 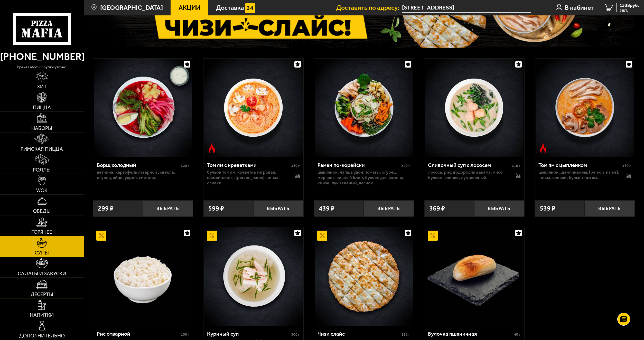 What do you see at coordinates (364, 108) in the screenshot?
I see `a: Рамен по-корейски` at bounding box center [364, 108].